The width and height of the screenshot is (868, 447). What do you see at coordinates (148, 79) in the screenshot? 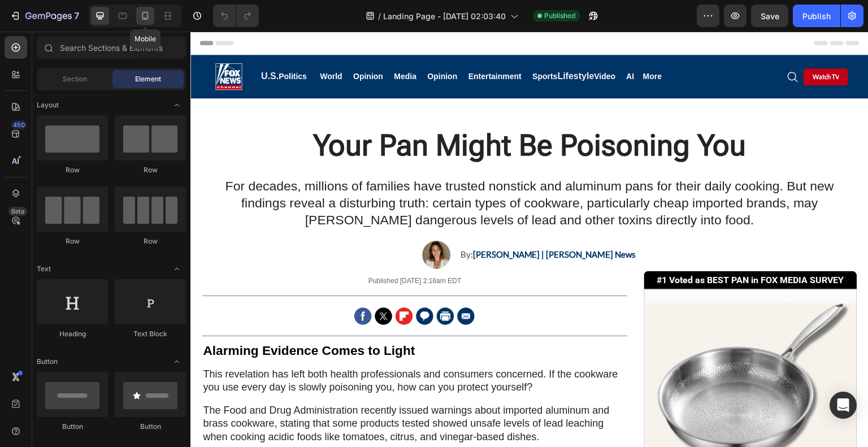
I see `span: Element` at bounding box center [148, 79].